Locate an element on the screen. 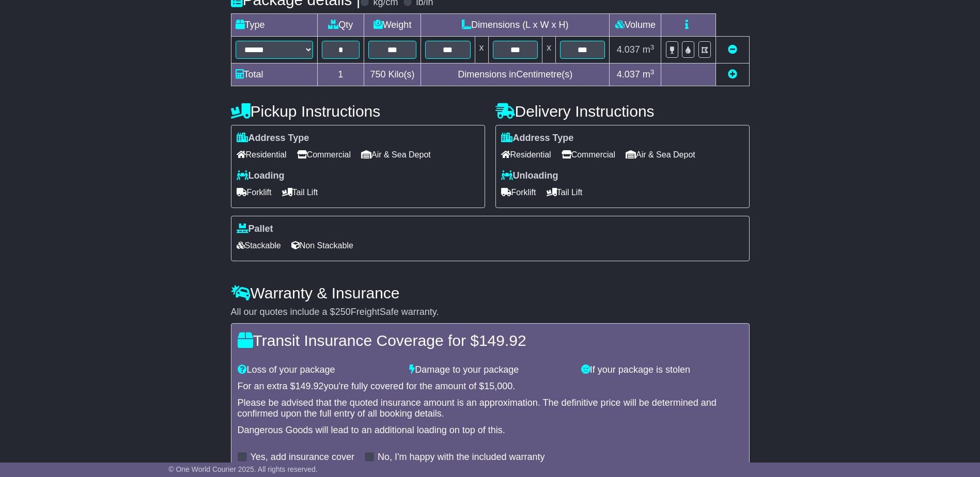 The image size is (980, 477). td: Kilo(s) is located at coordinates (393, 75).